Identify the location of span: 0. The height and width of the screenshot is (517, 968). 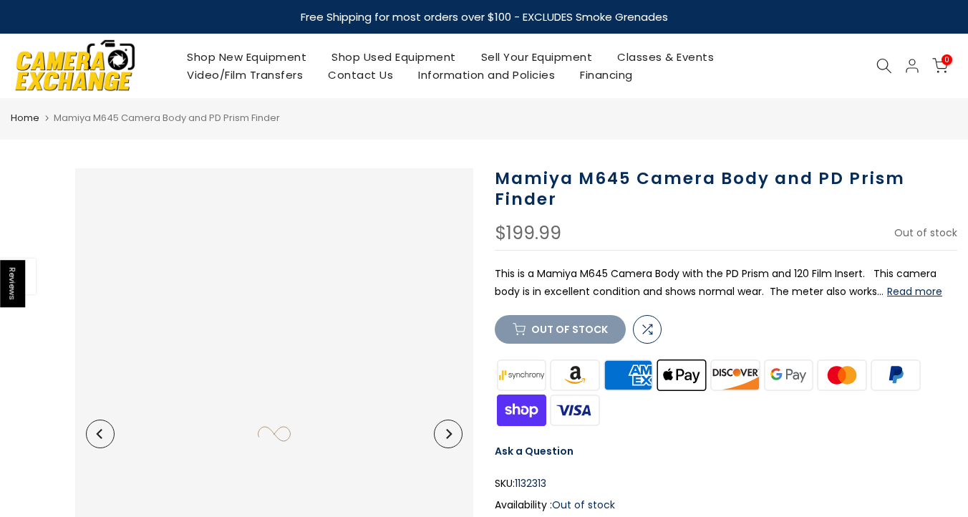
(947, 59).